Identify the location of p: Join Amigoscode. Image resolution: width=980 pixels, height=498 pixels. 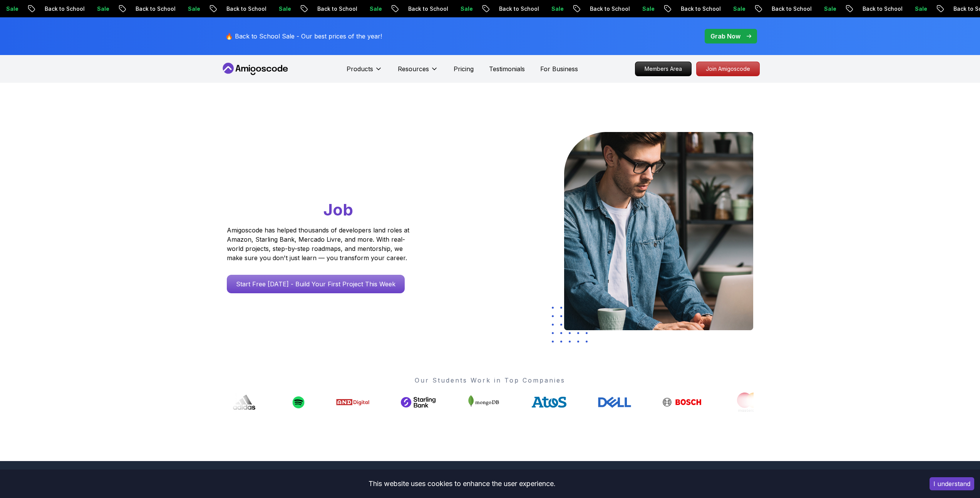
(728, 69).